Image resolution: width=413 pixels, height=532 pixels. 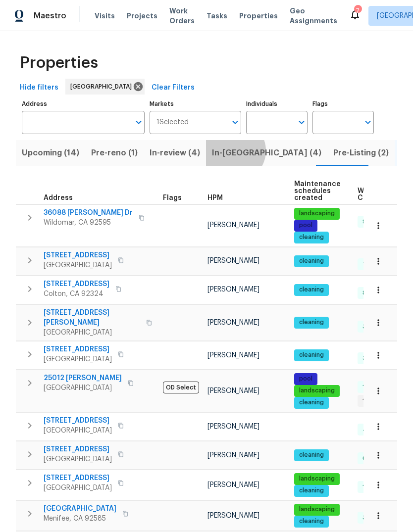 What do you see at coordinates (357, 11) in the screenshot?
I see `div: 7` at bounding box center [357, 11].